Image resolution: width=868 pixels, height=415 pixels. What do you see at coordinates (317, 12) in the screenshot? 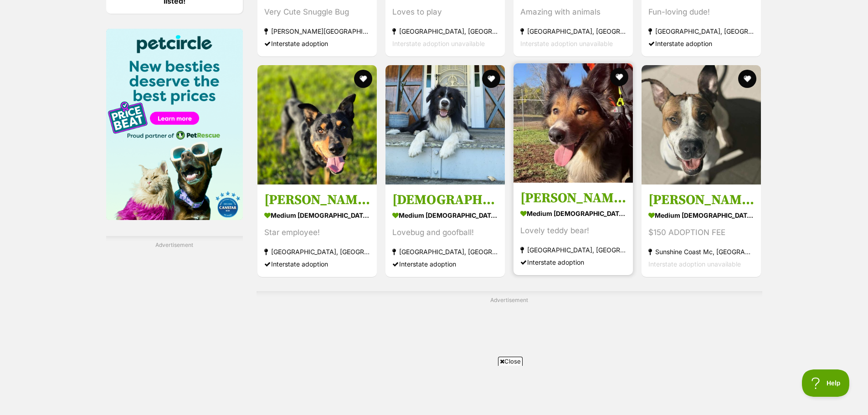
I see `div: Very Cute Snuggle Bug` at bounding box center [317, 12].